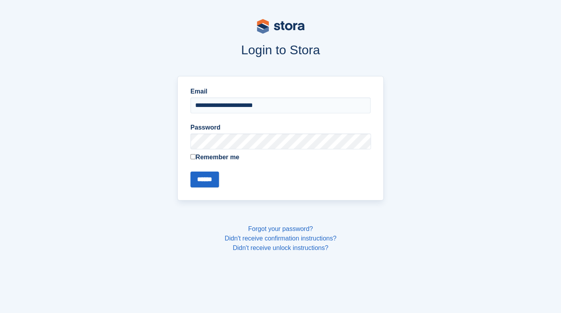 This screenshot has width=561, height=313. I want to click on label: Email, so click(280, 91).